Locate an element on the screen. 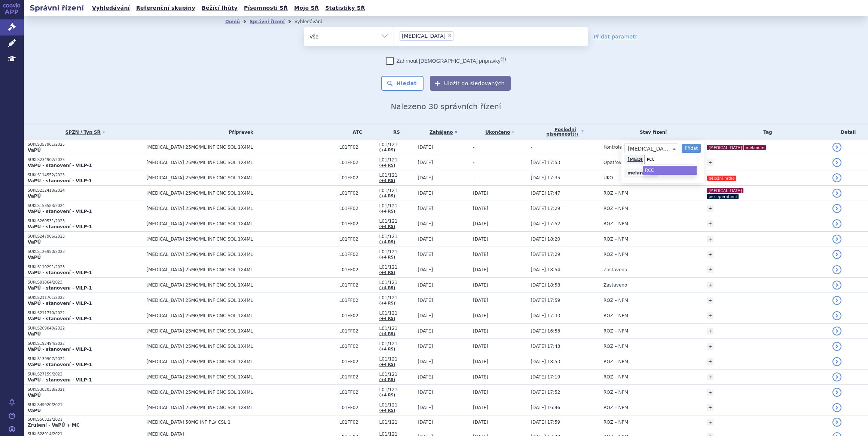  span: NSCLC is located at coordinates (651, 148).